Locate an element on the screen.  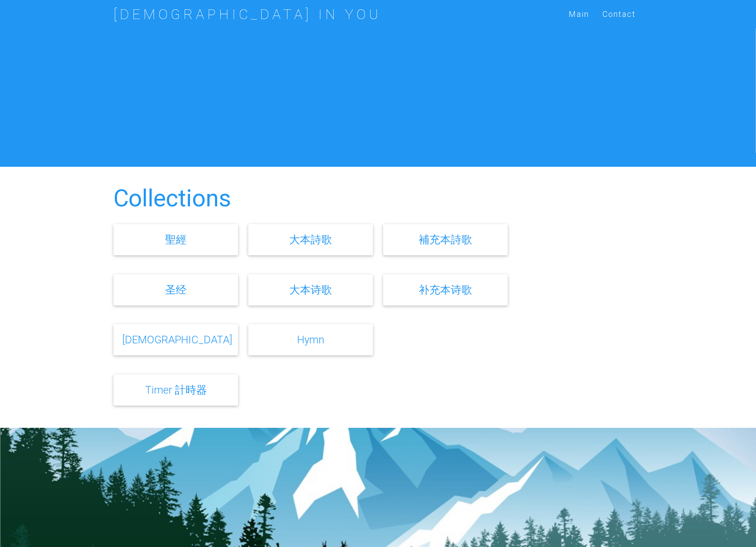
a: Timer 計時器 is located at coordinates (175, 390).